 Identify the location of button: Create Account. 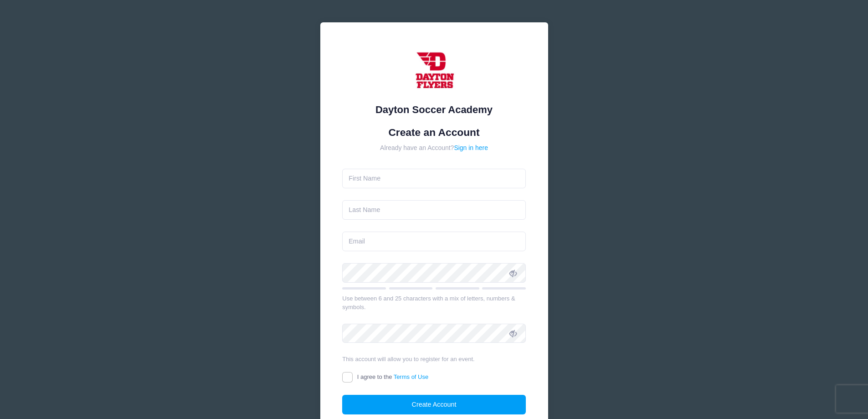
(434, 405).